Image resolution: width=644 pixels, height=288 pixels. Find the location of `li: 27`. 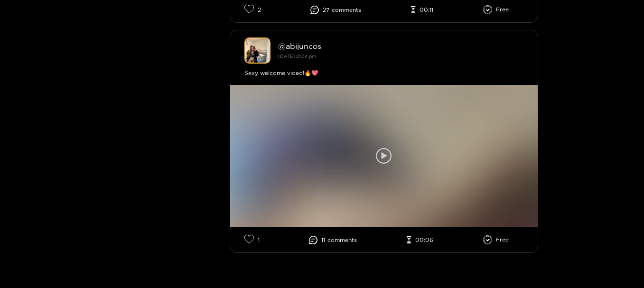

li: 27 is located at coordinates (335, 10).